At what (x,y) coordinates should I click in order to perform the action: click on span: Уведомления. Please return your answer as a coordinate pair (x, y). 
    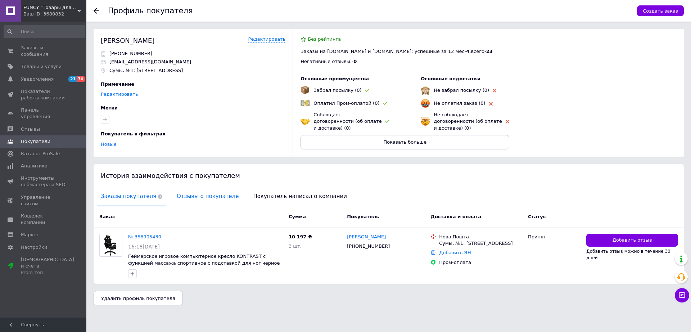
    Looking at the image, I should click on (37, 79).